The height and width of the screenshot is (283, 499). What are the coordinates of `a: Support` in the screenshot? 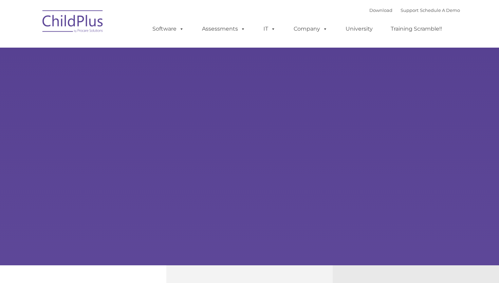 It's located at (410, 10).